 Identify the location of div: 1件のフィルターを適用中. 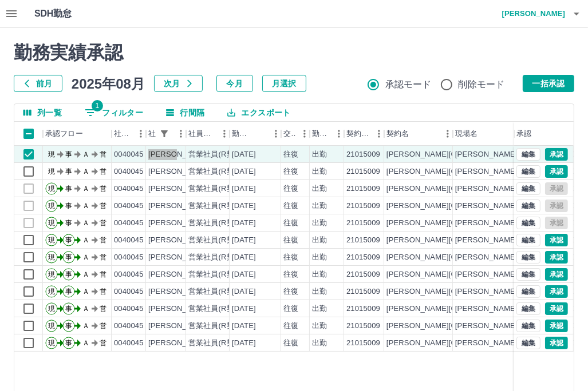
(165, 134).